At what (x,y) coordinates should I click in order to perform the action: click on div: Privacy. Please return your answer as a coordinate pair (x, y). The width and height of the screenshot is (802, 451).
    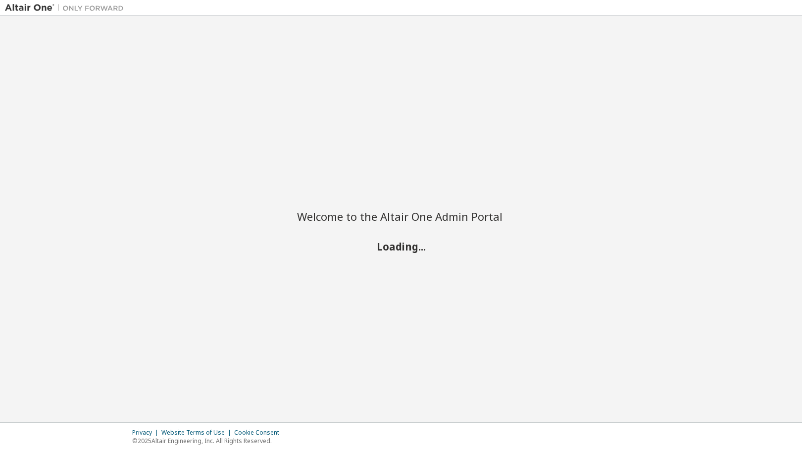
    Looking at the image, I should click on (147, 433).